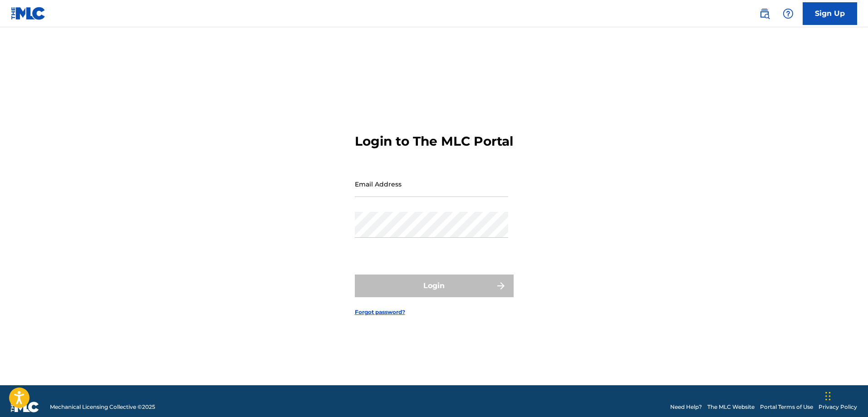 This screenshot has height=417, width=868. I want to click on img: logo, so click(25, 407).